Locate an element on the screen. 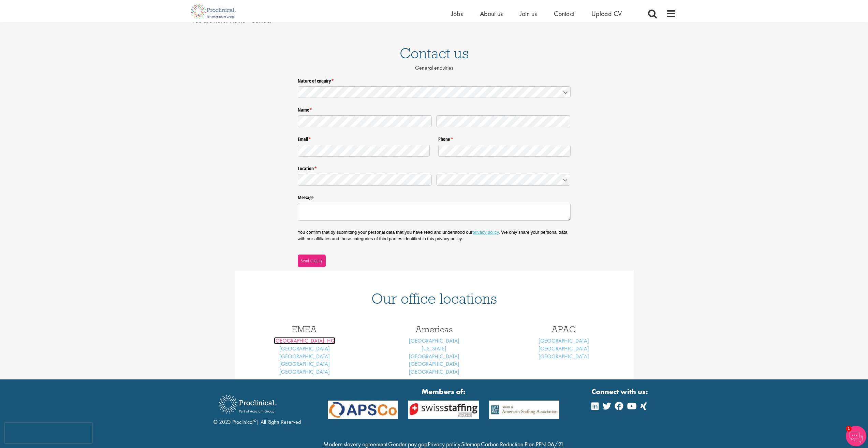 The image size is (868, 448). h3: EMEA is located at coordinates (305, 329).